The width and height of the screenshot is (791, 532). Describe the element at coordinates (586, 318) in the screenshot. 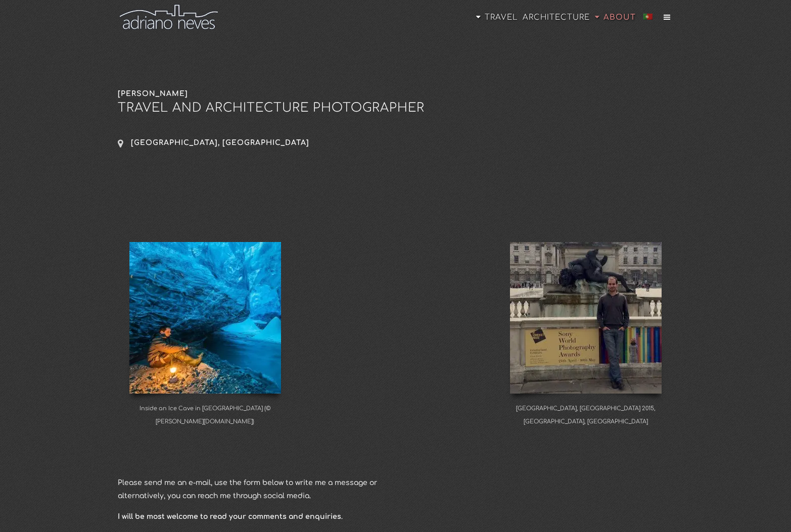

I see `img: Adriano Neves, SWPA 2015, Somerset House, London, United Kingdom` at that location.